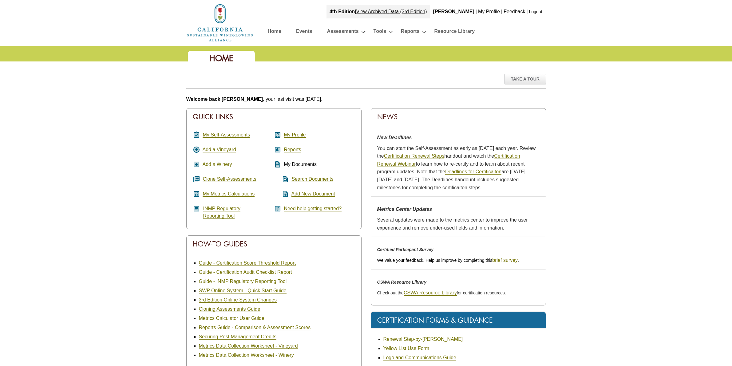 This screenshot has height=366, width=732. I want to click on a: Clone Self-Assessments, so click(229, 179).